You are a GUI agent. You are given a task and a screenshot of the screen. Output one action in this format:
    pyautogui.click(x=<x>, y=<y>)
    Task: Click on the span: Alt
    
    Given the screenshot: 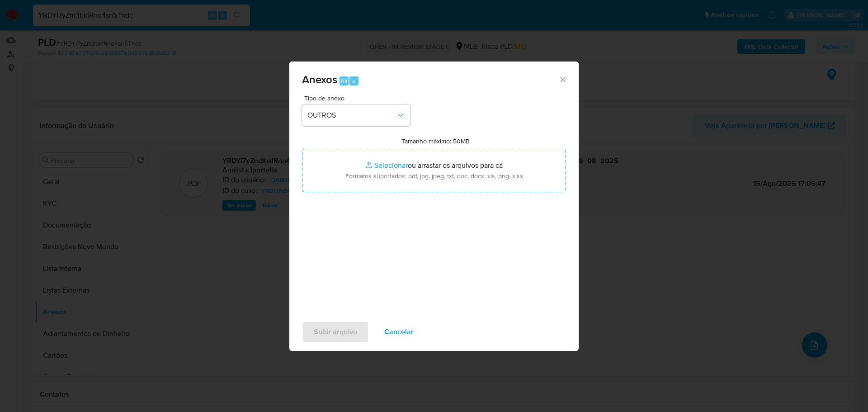 What is the action you would take?
    pyautogui.click(x=344, y=81)
    